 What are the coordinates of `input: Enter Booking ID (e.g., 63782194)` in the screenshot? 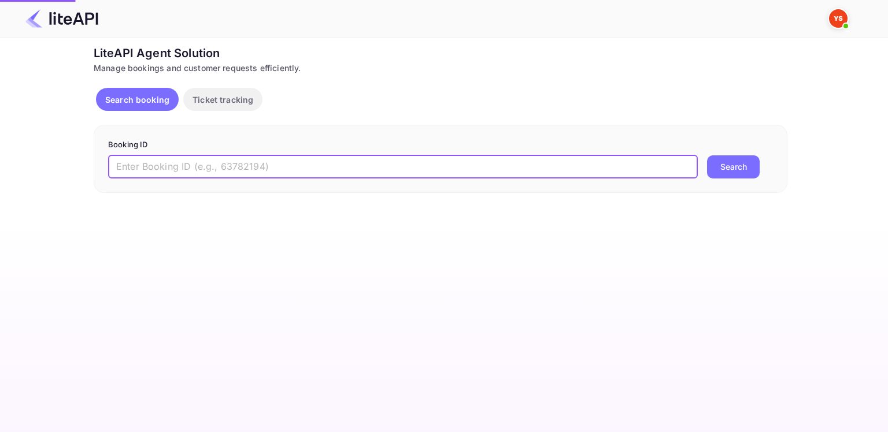 It's located at (403, 167).